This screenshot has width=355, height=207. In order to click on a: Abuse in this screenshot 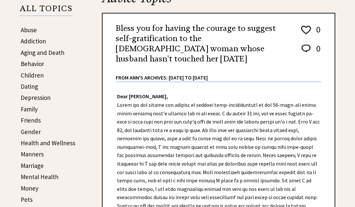, I will do `click(29, 30)`.